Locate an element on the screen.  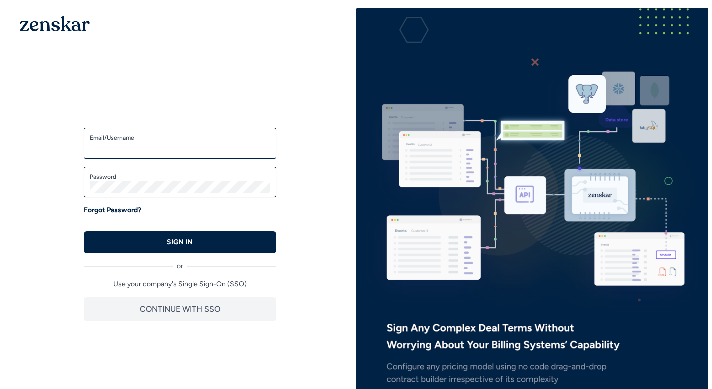
label: Password is located at coordinates (180, 177).